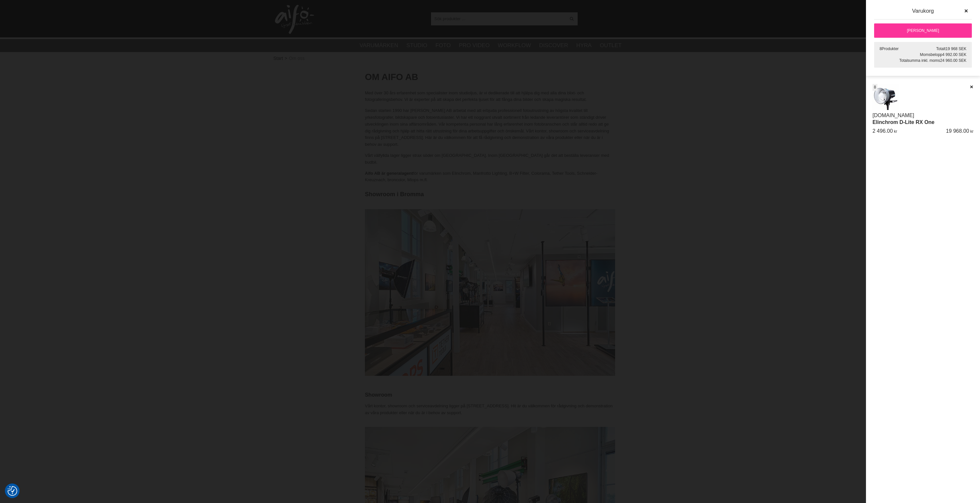  Describe the element at coordinates (923, 10) in the screenshot. I see `span: Varukorg` at that location.